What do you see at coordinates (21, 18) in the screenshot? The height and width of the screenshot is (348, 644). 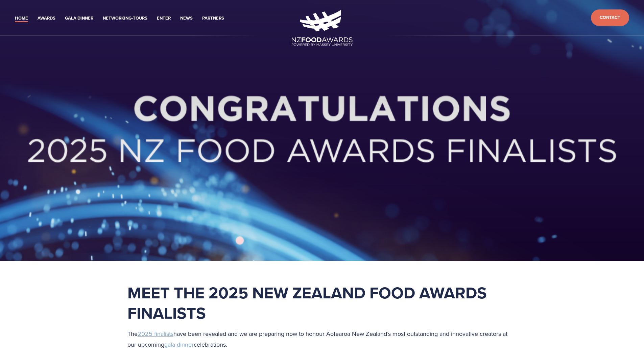 I see `a: Home` at bounding box center [21, 18].